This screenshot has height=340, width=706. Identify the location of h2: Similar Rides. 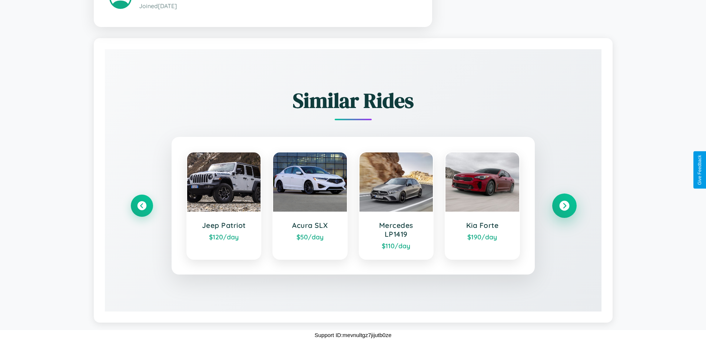
(353, 100).